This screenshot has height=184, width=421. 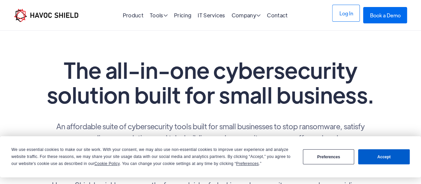 I want to click on a: Product, so click(x=133, y=15).